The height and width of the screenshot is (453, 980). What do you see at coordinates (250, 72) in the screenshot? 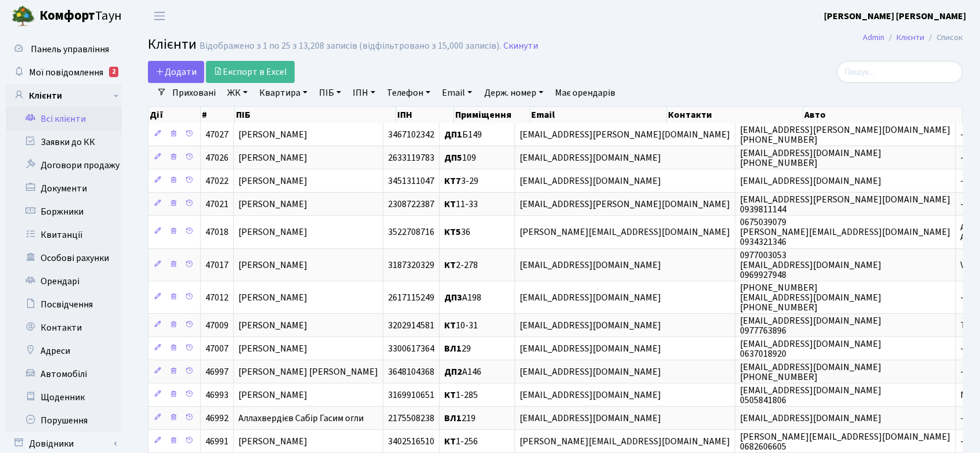
I see `a: Експорт в Excel` at bounding box center [250, 72].